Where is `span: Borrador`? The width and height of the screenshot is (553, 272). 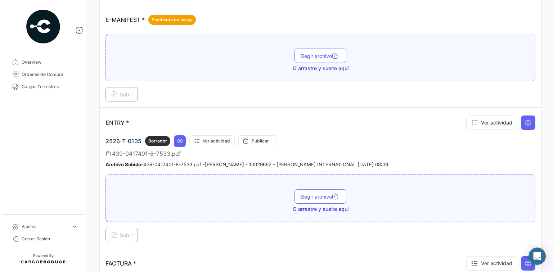 span: Borrador is located at coordinates (158, 141).